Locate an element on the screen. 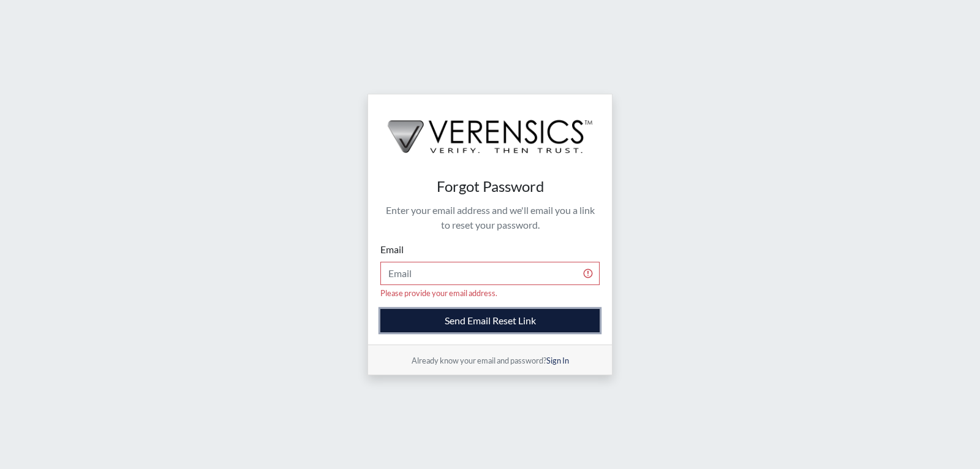 Image resolution: width=980 pixels, height=469 pixels. input: Email is located at coordinates (490, 273).